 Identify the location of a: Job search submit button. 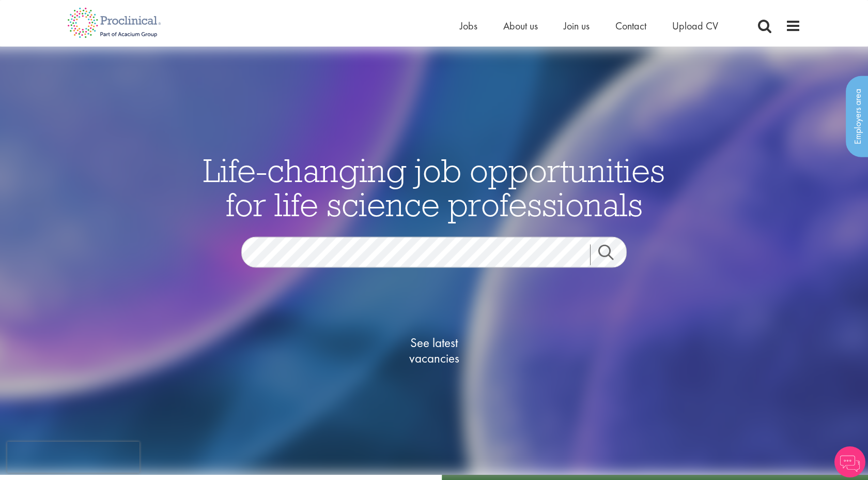
(612, 255).